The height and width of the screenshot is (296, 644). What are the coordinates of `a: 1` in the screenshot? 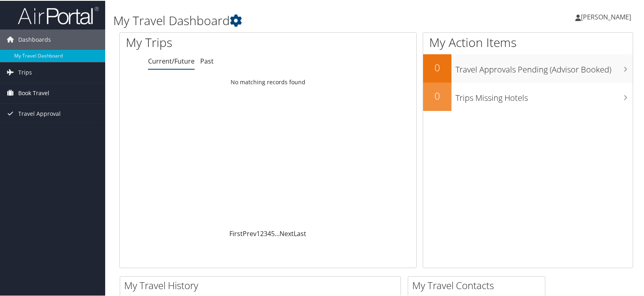 It's located at (258, 233).